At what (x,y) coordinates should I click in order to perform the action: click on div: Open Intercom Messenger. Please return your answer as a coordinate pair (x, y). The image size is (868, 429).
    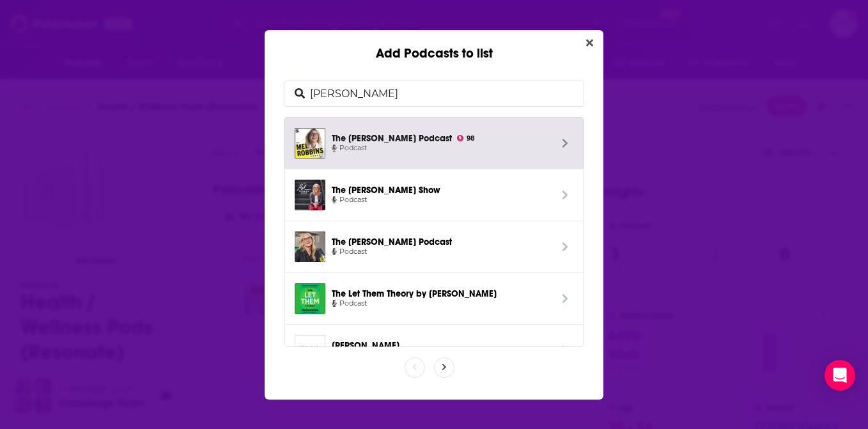
    Looking at the image, I should click on (840, 376).